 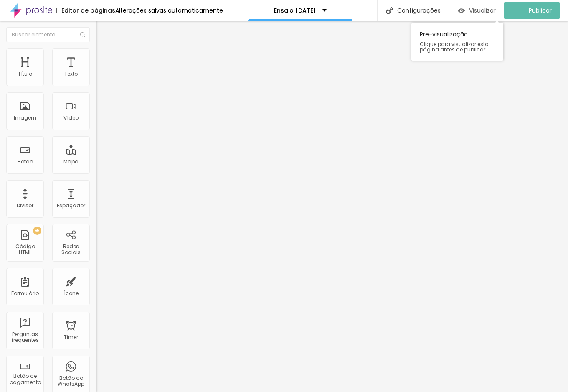 I want to click on div: Botão, so click(x=25, y=162).